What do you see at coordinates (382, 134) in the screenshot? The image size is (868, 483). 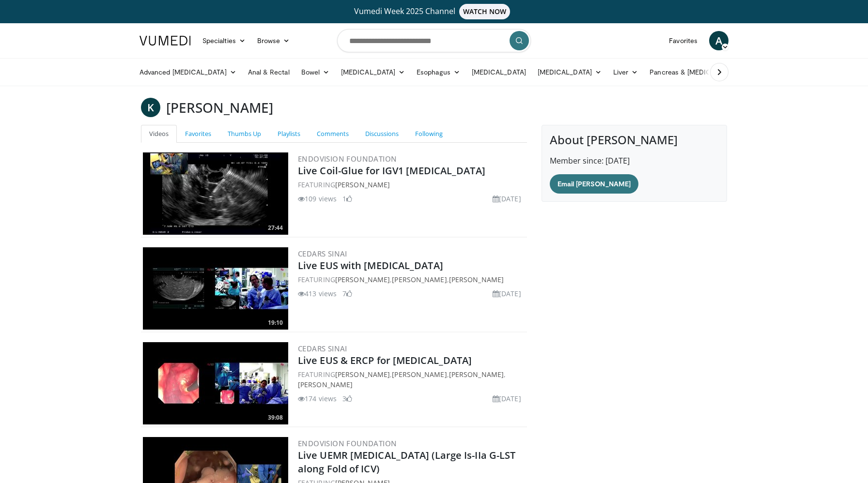 I see `a: Discussions` at bounding box center [382, 134].